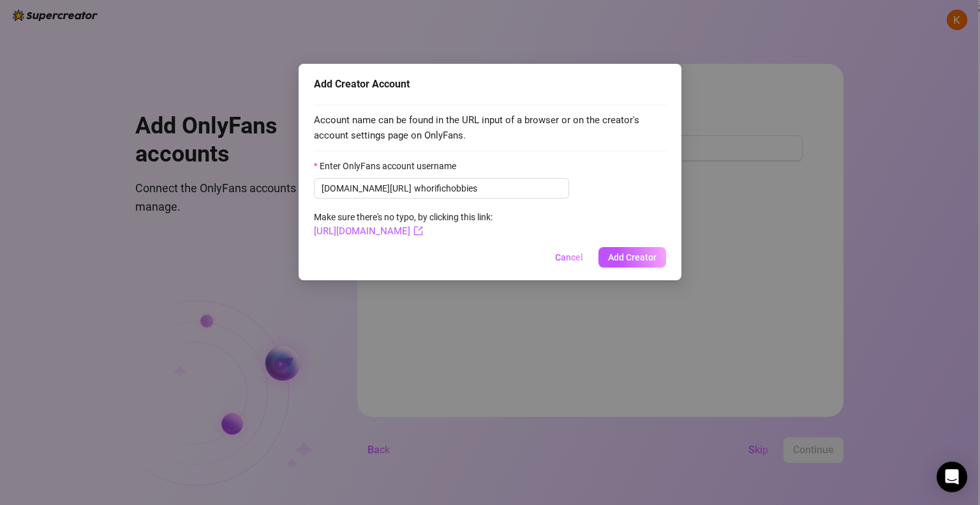 The height and width of the screenshot is (505, 980). Describe the element at coordinates (570, 258) in the screenshot. I see `button: Cancel` at that location.